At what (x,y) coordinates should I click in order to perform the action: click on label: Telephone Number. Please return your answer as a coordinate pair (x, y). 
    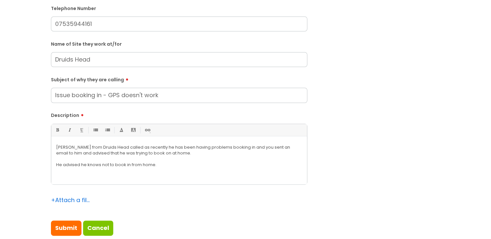
    Looking at the image, I should click on (179, 8).